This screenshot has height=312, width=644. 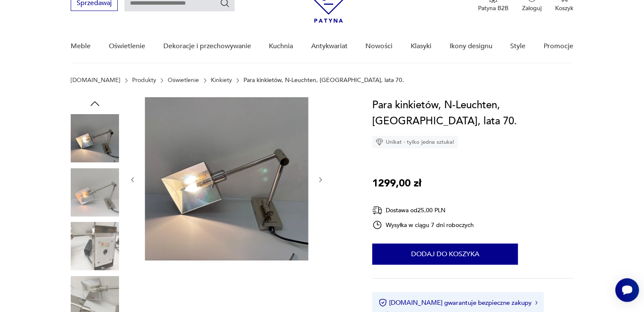 I want to click on a: Kinkiety, so click(x=221, y=81).